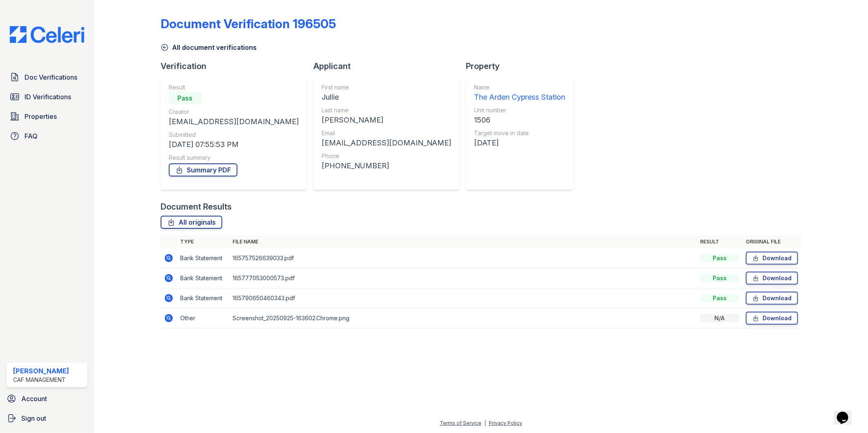  I want to click on div: Creator, so click(234, 112).